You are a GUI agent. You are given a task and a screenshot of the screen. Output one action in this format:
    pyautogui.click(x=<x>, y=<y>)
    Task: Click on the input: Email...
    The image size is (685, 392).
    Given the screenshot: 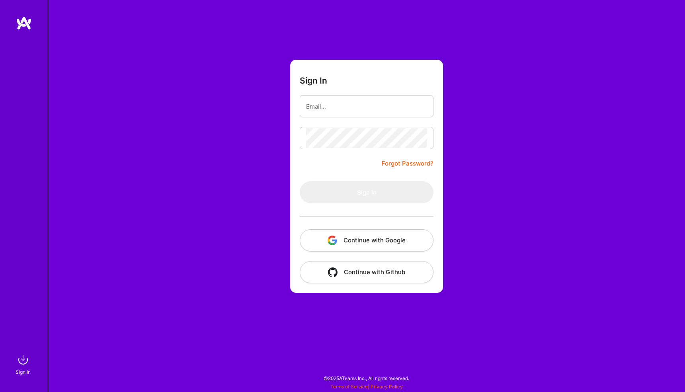 What is the action you would take?
    pyautogui.click(x=366, y=106)
    